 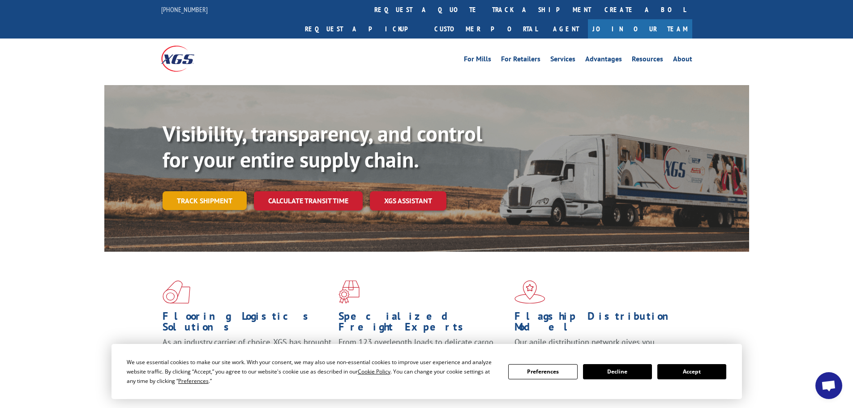 What do you see at coordinates (477, 60) in the screenshot?
I see `a: For Mills` at bounding box center [477, 60].